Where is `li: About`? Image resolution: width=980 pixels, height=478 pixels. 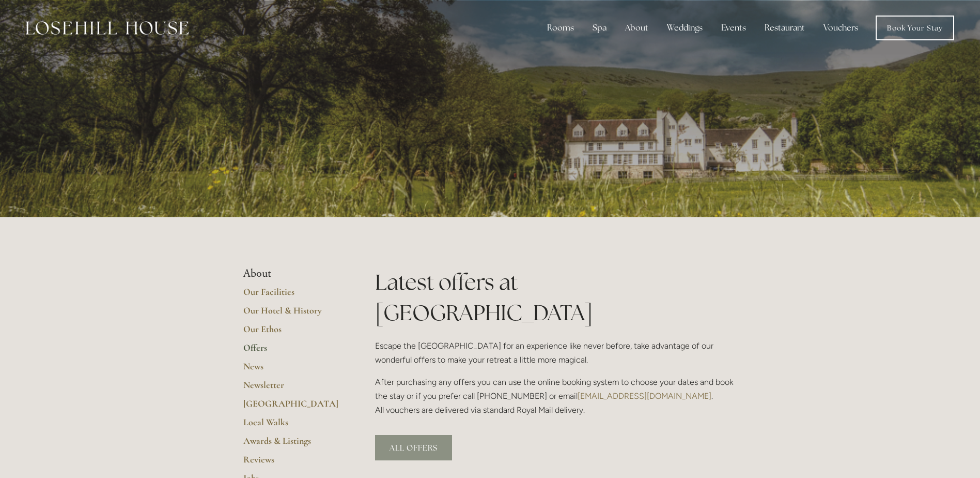 li: About is located at coordinates (293, 273).